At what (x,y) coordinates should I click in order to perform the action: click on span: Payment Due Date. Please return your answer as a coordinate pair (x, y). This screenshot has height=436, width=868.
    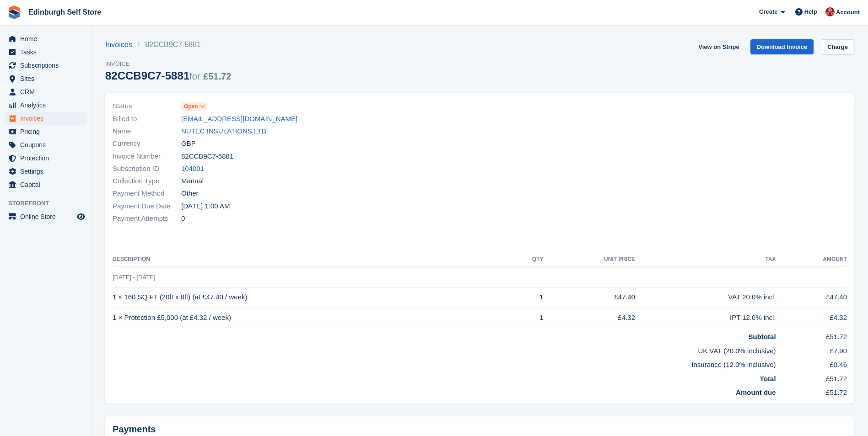
    Looking at the image, I should click on (147, 206).